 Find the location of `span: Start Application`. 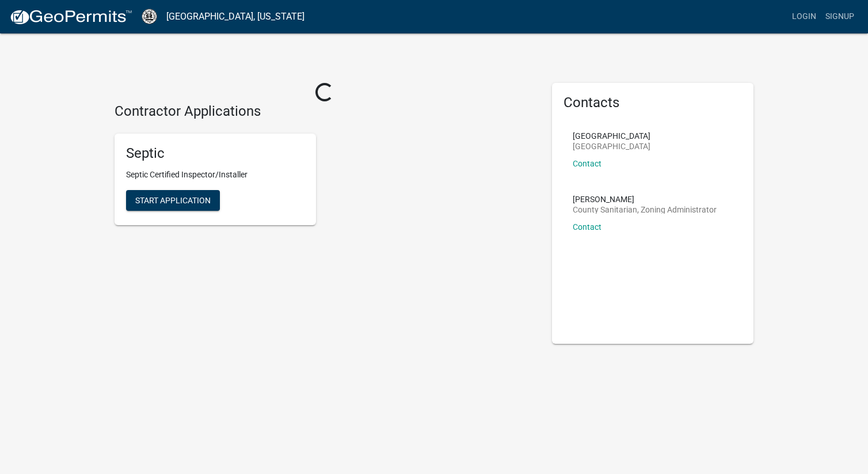

span: Start Application is located at coordinates (173, 199).